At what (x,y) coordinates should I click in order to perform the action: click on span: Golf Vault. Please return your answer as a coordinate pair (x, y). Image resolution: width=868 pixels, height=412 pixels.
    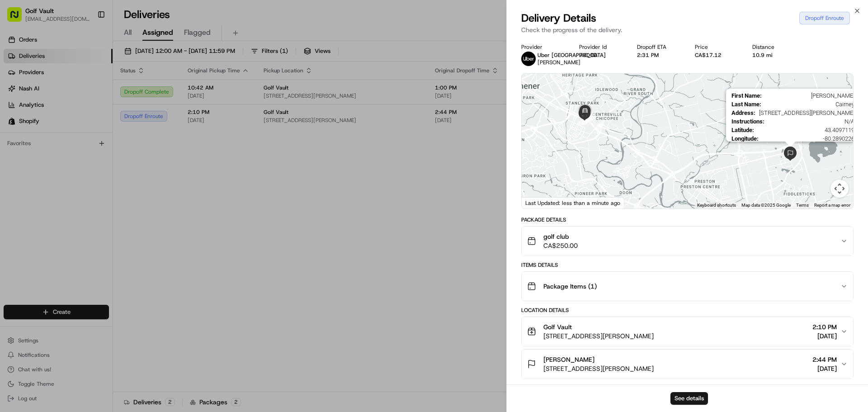
    Looking at the image, I should click on (557, 327).